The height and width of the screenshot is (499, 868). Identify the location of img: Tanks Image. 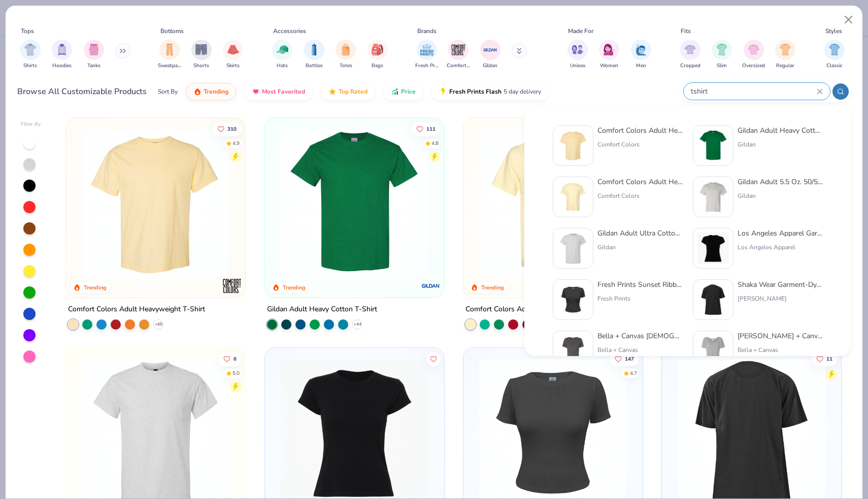
(94, 50).